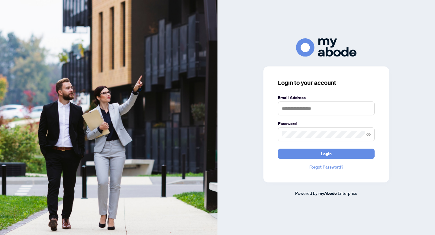 The width and height of the screenshot is (435, 235). Describe the element at coordinates (306, 193) in the screenshot. I see `span: Powered by` at that location.